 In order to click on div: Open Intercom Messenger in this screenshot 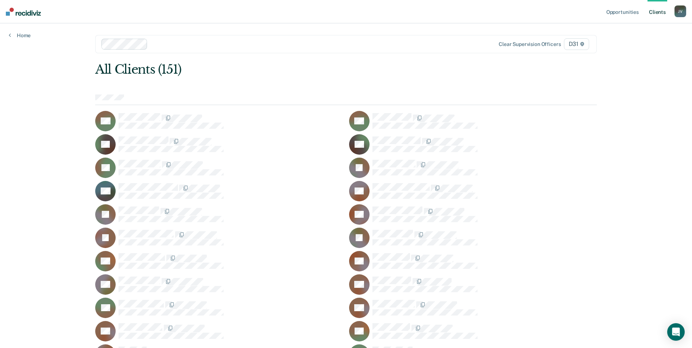, I will do `click(676, 332)`.